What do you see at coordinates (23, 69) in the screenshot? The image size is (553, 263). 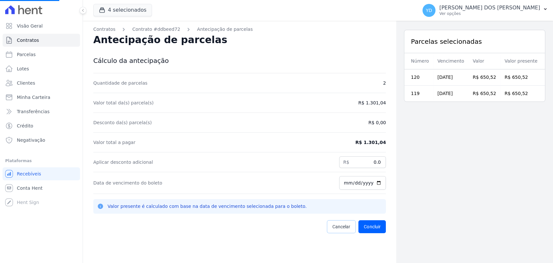 I see `span: Lotes` at bounding box center [23, 69].